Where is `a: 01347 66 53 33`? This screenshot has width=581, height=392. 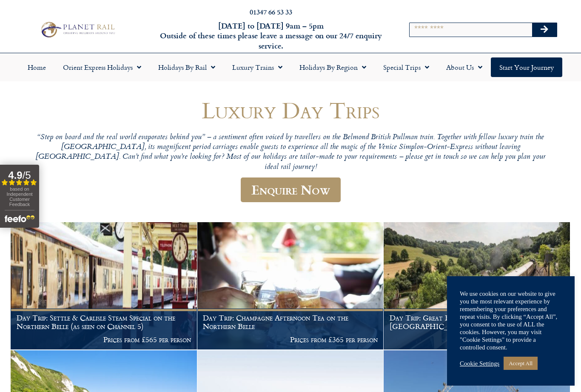
a: 01347 66 53 33 is located at coordinates (271, 11).